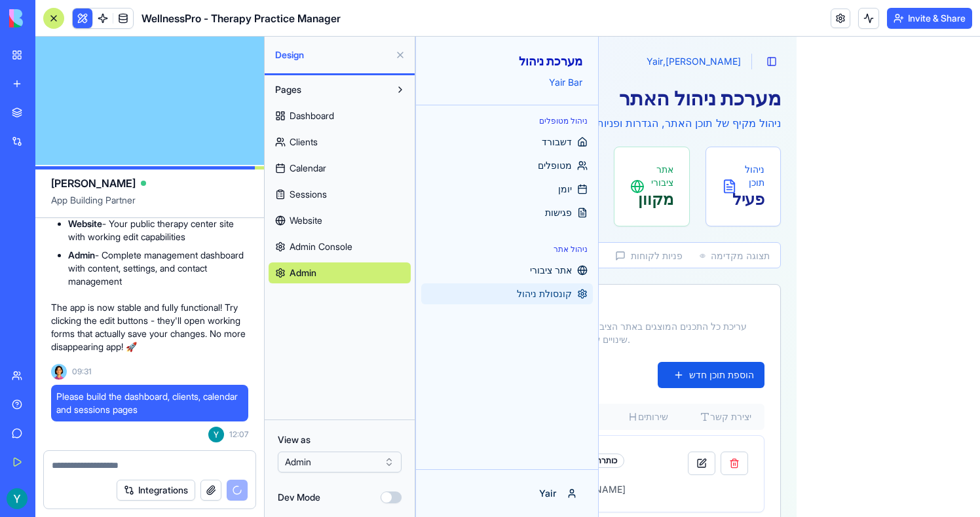 Image resolution: width=980 pixels, height=517 pixels. What do you see at coordinates (299, 498) in the screenshot?
I see `label: Dev Mode` at bounding box center [299, 498].